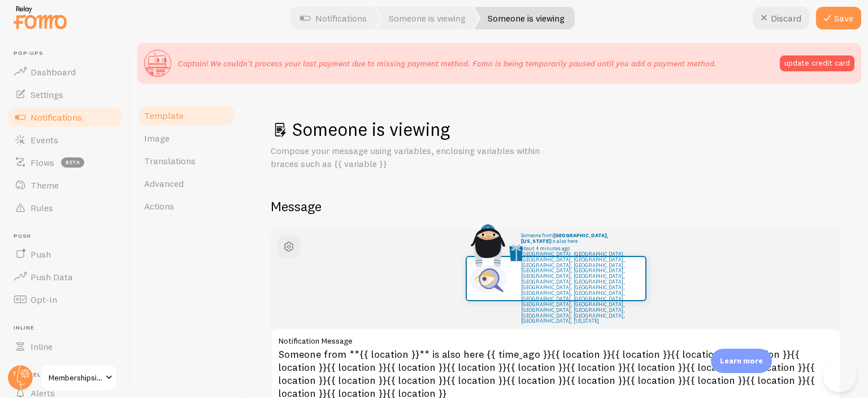 This screenshot has height=398, width=868. Describe the element at coordinates (164, 184) in the screenshot. I see `span: Advanced` at that location.